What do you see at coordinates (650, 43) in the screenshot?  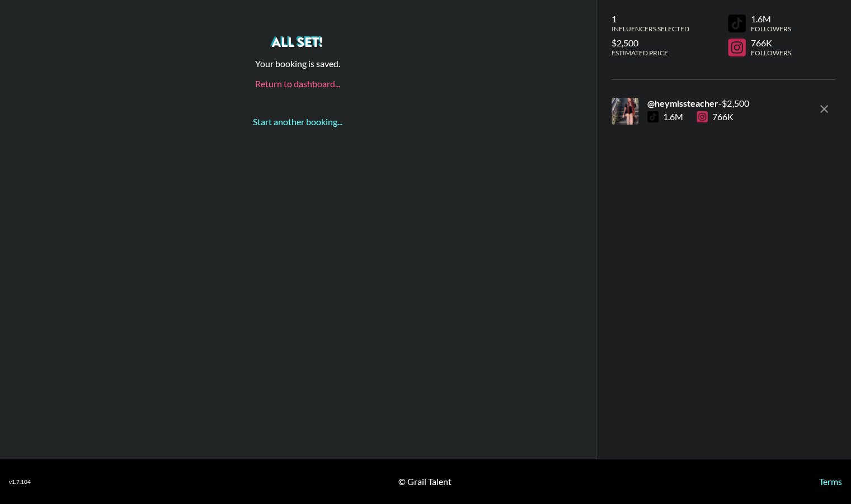 I see `div: $2,500` at bounding box center [650, 43].